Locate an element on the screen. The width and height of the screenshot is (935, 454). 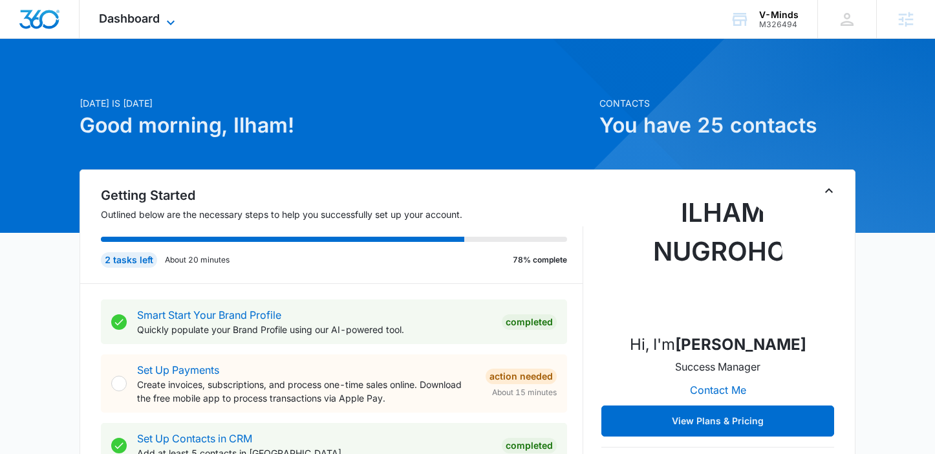
div: Keywords by Traffic is located at coordinates (180, 80).